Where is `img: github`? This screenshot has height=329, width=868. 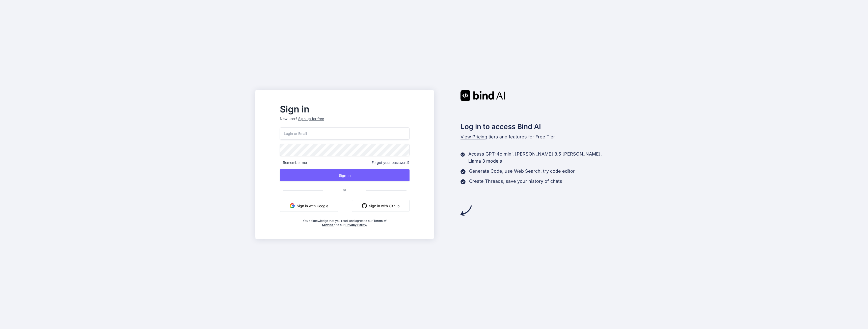
img: github is located at coordinates (364, 205).